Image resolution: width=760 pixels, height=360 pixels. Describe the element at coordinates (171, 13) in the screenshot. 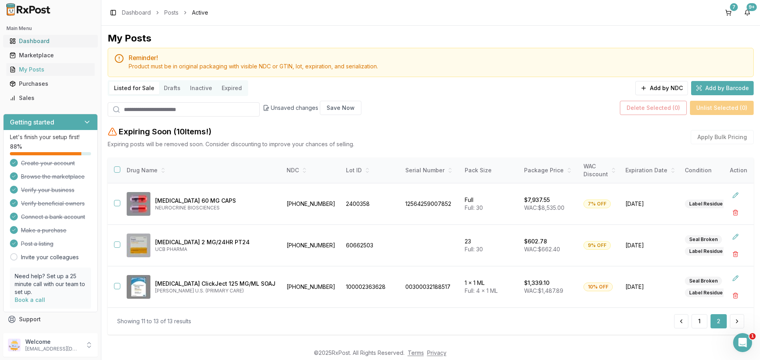

I see `a: Posts` at that location.